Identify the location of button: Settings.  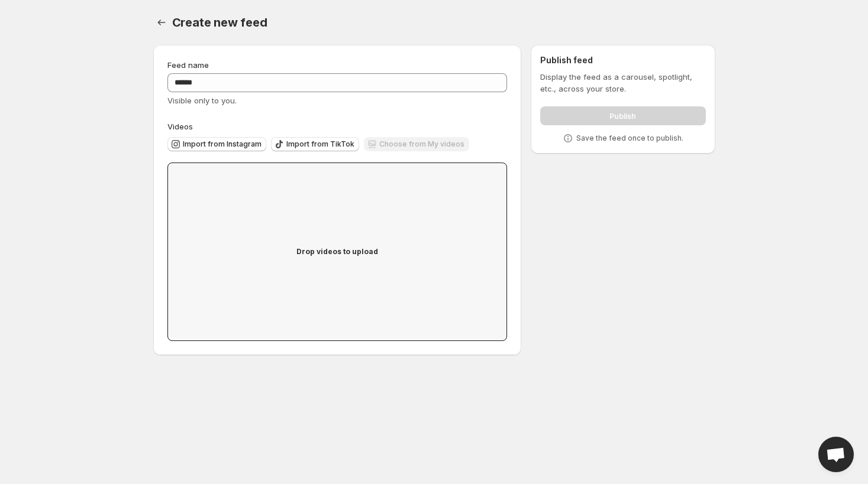
(161, 22).